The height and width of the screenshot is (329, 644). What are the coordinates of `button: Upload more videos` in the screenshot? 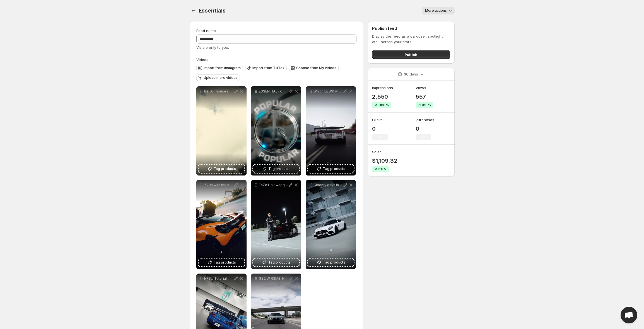 It's located at (218, 78).